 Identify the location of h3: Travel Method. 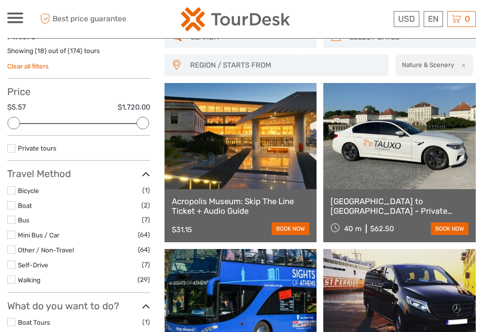
(79, 174).